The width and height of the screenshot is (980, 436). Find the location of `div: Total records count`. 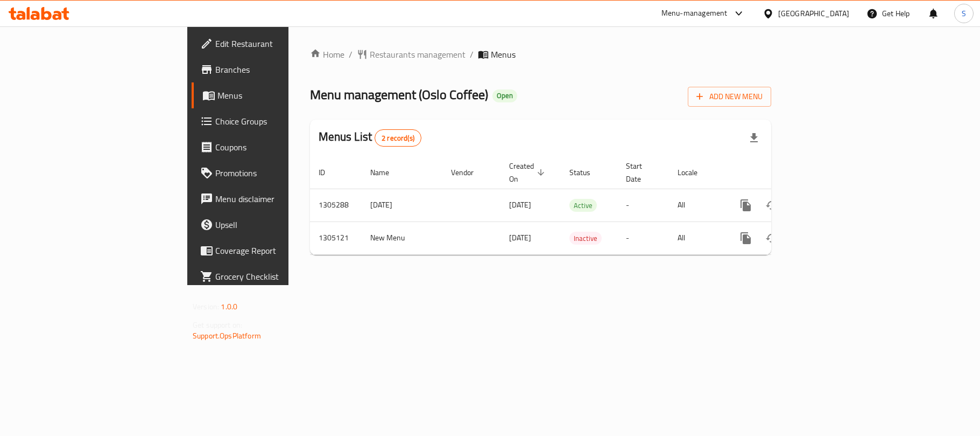

div: Total records count is located at coordinates (398, 138).